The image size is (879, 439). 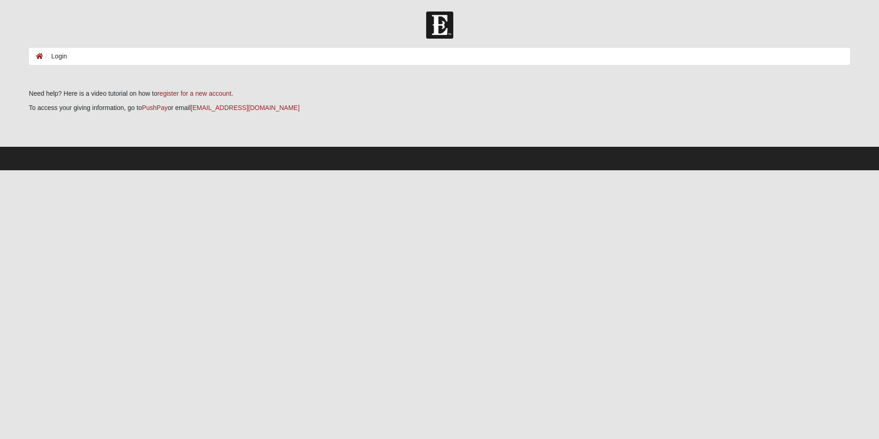 What do you see at coordinates (440, 93) in the screenshot?
I see `p: Need help? Here is a video tutorial on how to .` at bounding box center [440, 93].